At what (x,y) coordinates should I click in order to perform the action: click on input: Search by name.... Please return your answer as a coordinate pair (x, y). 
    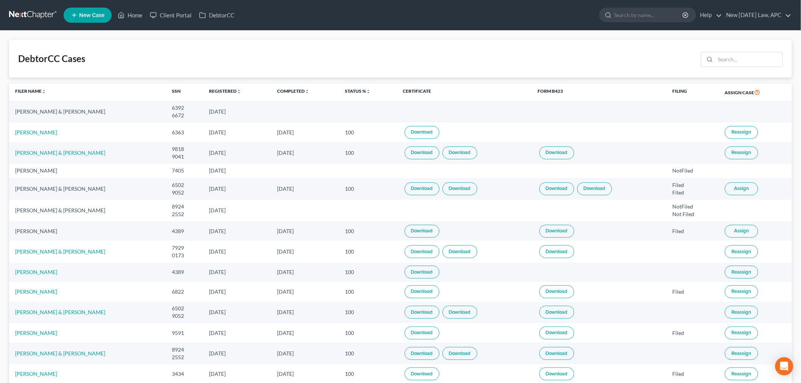
    Looking at the image, I should click on (649, 15).